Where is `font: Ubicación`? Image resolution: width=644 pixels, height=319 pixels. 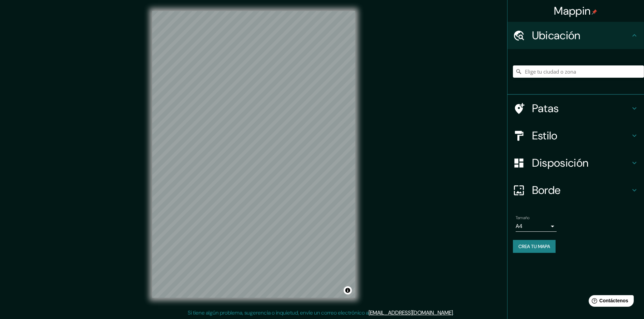
font: Ubicación is located at coordinates (556, 35).